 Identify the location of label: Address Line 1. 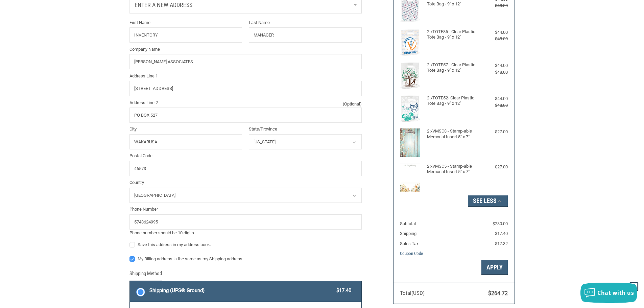
(245, 76).